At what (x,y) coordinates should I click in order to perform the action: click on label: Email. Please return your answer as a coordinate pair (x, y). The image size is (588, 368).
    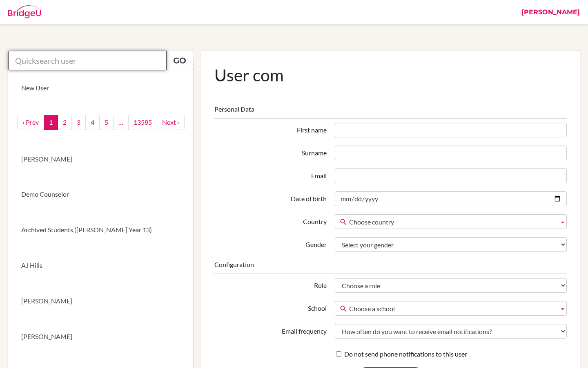
    Looking at the image, I should click on (270, 175).